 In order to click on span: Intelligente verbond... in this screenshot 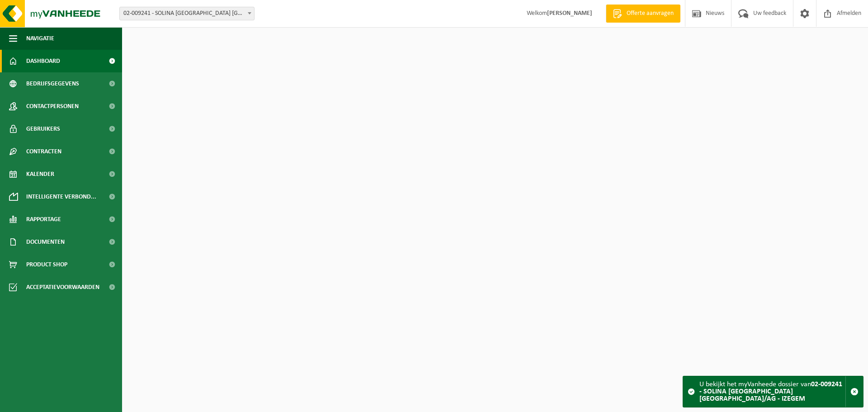, I will do `click(61, 197)`.